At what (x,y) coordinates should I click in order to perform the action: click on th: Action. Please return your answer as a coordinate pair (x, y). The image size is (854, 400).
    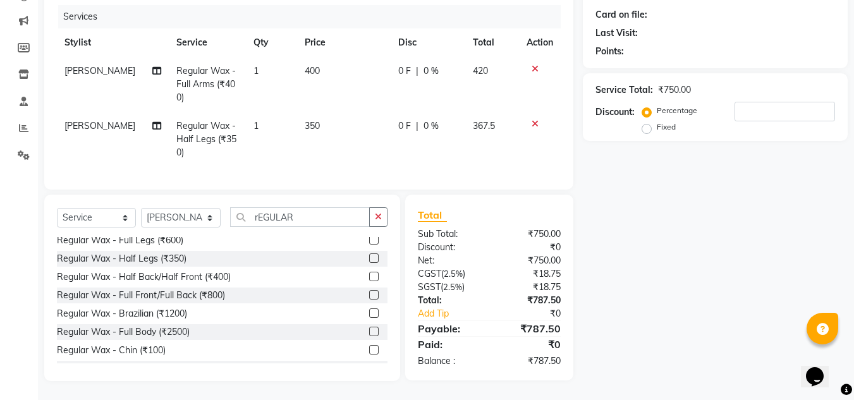
    Looking at the image, I should click on (540, 42).